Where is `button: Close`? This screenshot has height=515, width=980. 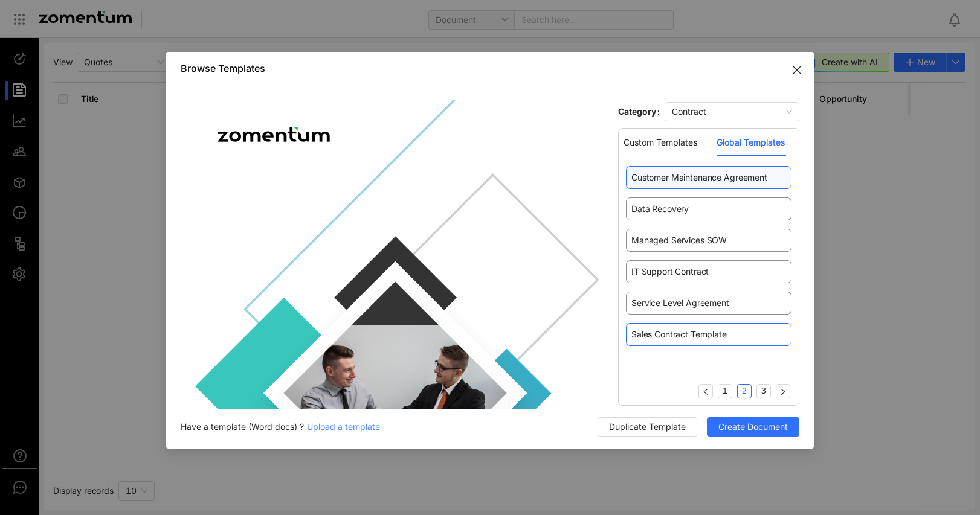
button: Close is located at coordinates (797, 69).